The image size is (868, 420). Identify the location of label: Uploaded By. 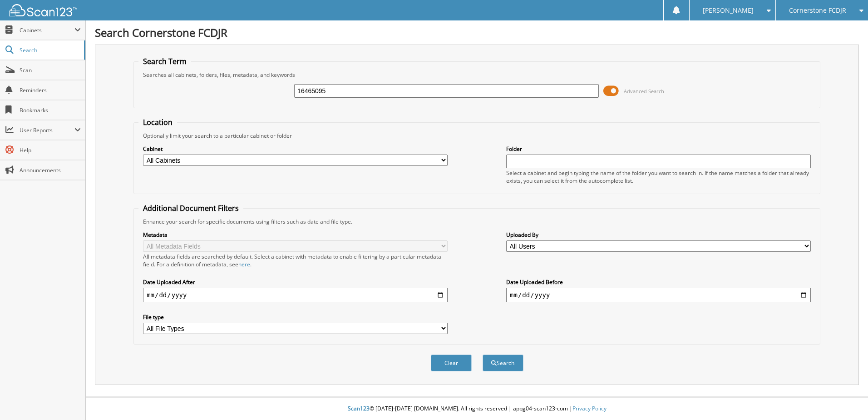
(659, 235).